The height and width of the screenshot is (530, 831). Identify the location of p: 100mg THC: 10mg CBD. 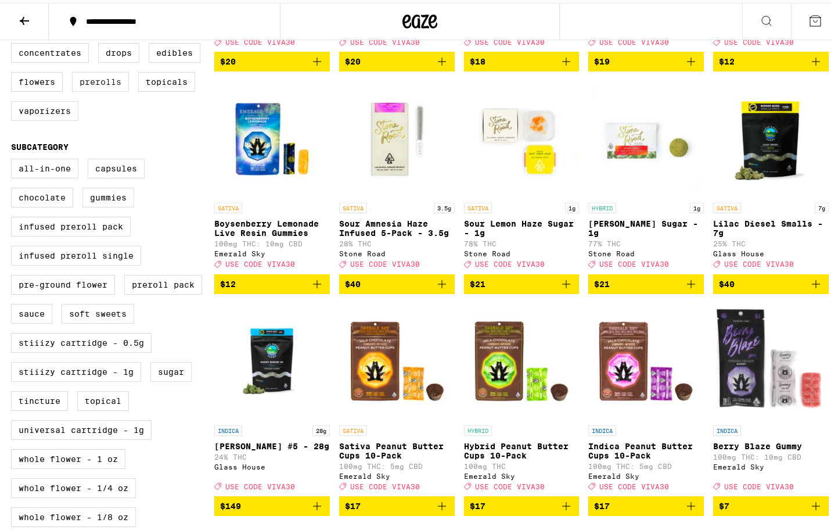
(771, 454).